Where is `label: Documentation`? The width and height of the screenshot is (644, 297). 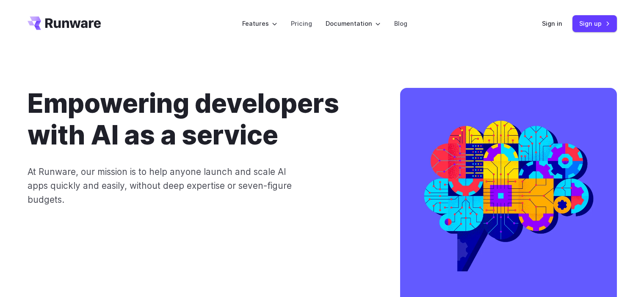
label: Documentation is located at coordinates (353, 23).